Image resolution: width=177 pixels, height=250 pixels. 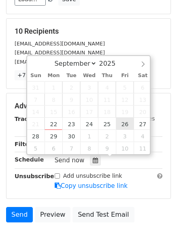 I want to click on a: Preview, so click(x=53, y=215).